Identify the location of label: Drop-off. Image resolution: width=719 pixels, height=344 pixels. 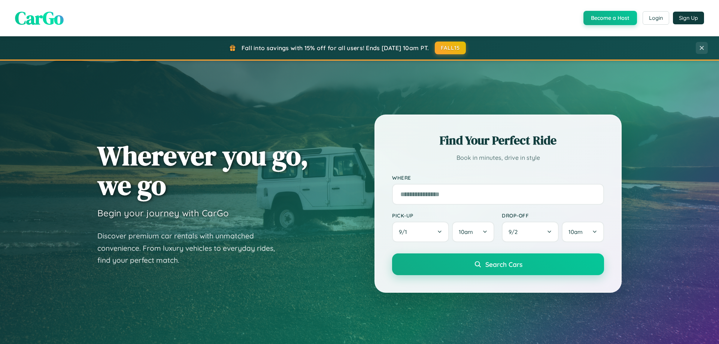
(553, 215).